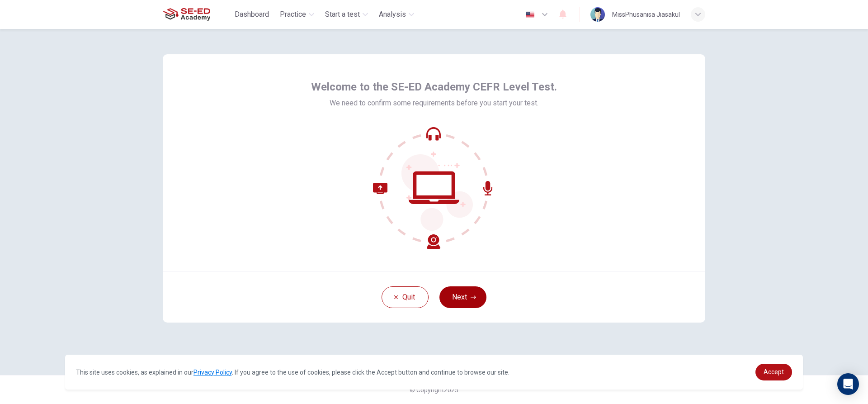 The image size is (868, 404). I want to click on div: Open Intercom Messenger, so click(848, 384).